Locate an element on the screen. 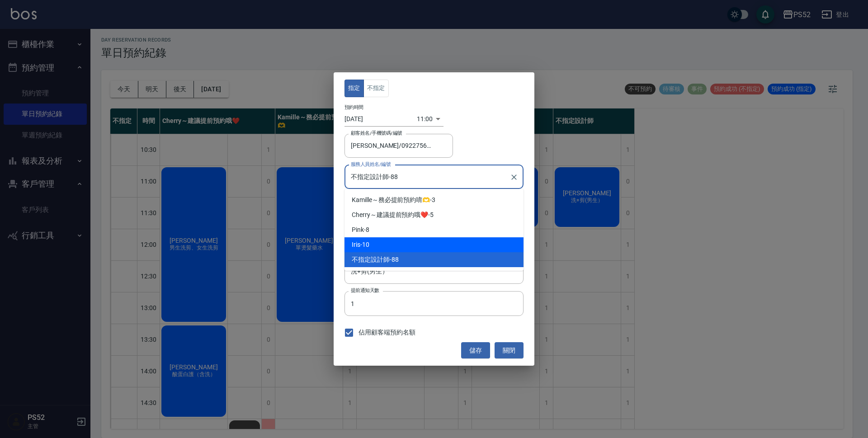  button: 指定 is located at coordinates (354, 88).